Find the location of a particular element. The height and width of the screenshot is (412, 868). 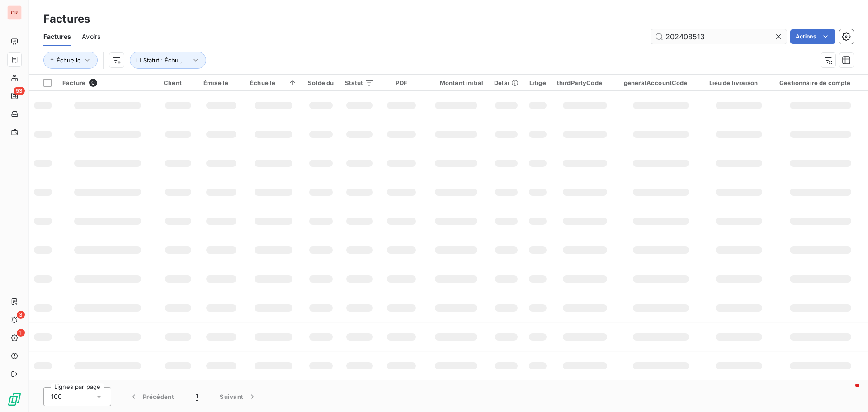

div: Gestionnaire de compte is located at coordinates (820, 83).